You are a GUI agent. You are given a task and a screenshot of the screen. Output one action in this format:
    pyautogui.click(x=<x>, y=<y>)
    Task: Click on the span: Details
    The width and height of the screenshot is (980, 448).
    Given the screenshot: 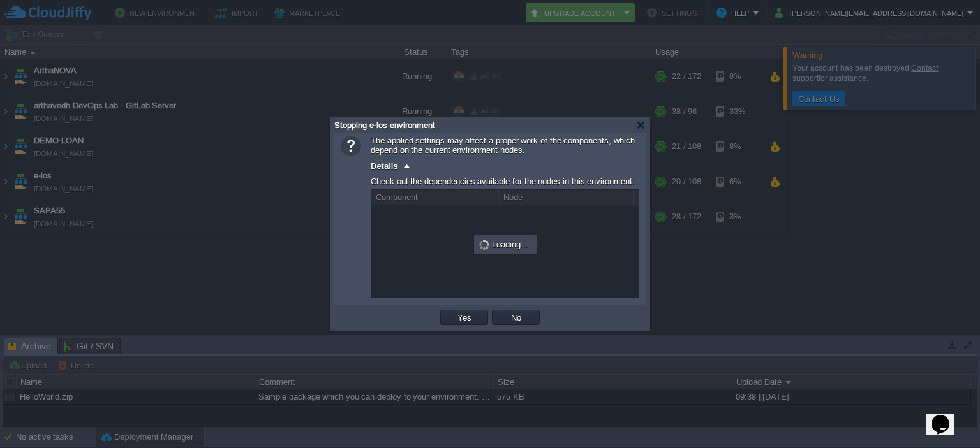 What is the action you would take?
    pyautogui.click(x=384, y=166)
    